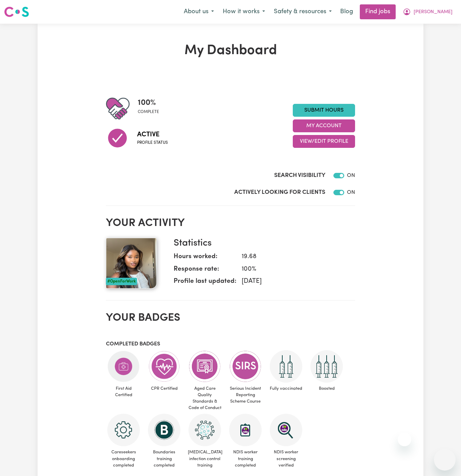 The height and width of the screenshot is (476, 461). What do you see at coordinates (324, 141) in the screenshot?
I see `button: View/Edit Profile` at bounding box center [324, 141].